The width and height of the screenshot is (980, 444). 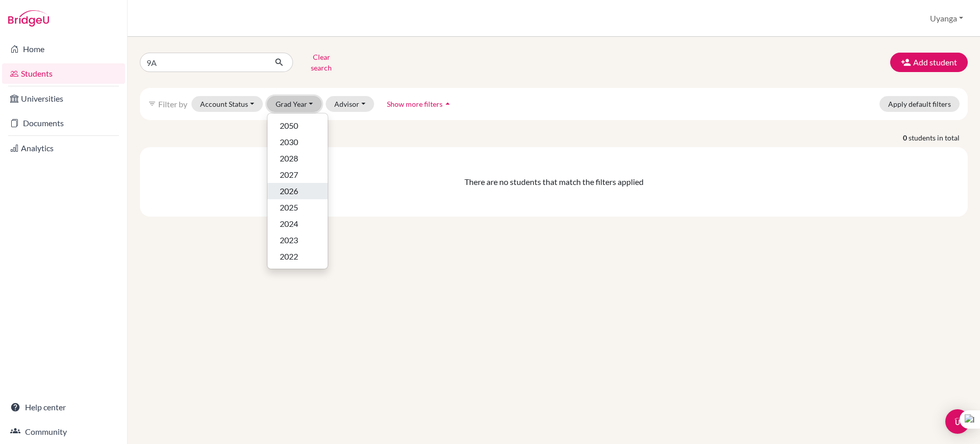 What do you see at coordinates (297, 126) in the screenshot?
I see `button: 2050` at bounding box center [297, 126].